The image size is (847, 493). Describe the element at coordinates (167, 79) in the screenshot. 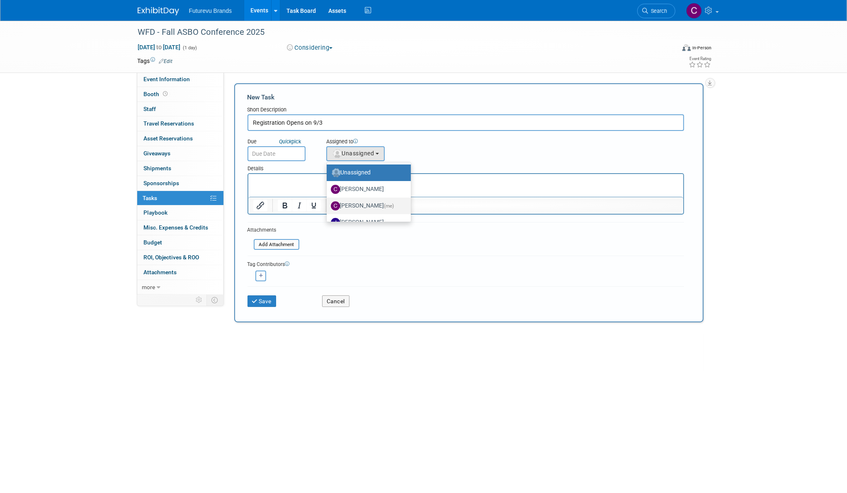

I see `span: Event Information` at that location.